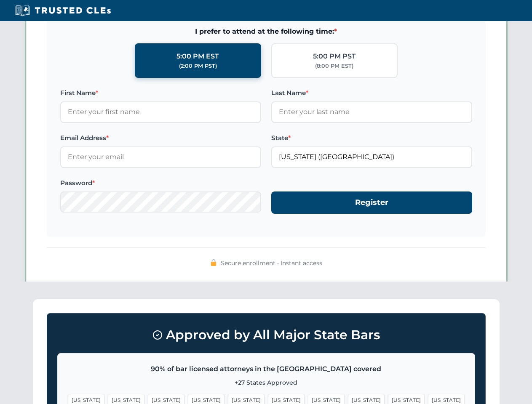 The height and width of the screenshot is (404, 532). I want to click on span: Secure enrollment • Instant access, so click(271, 263).